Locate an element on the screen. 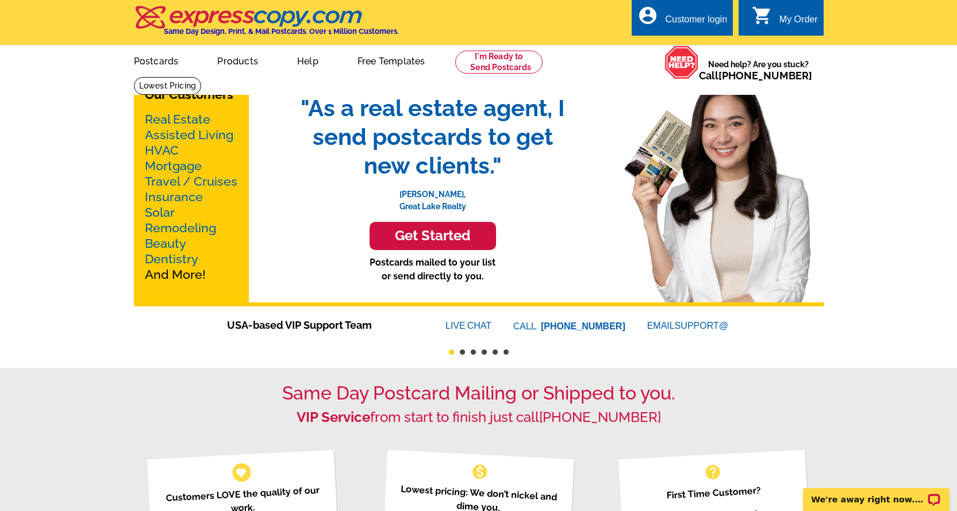 This screenshot has width=957, height=511. a: Products is located at coordinates (237, 60).